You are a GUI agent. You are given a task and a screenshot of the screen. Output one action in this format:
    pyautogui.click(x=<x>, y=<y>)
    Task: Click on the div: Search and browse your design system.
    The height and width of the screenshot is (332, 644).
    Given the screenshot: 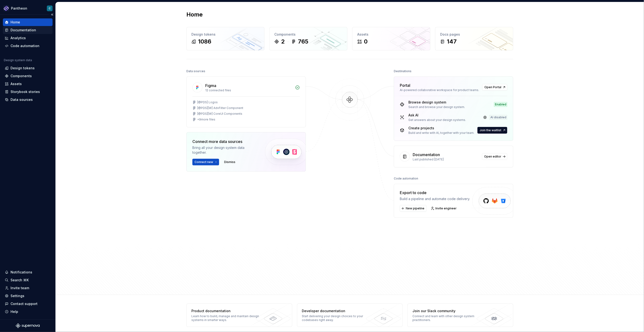 What is the action you would take?
    pyautogui.click(x=437, y=107)
    